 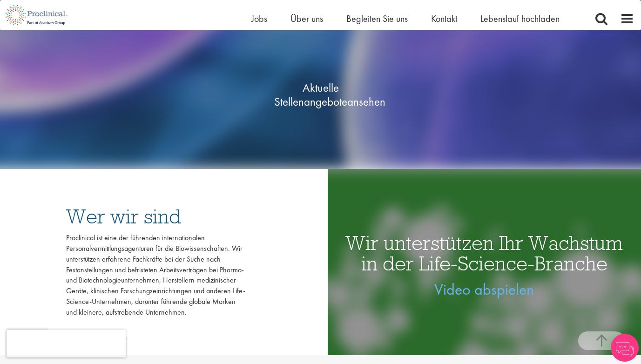 What do you see at coordinates (259, 19) in the screenshot?
I see `a: Jobs` at bounding box center [259, 19].